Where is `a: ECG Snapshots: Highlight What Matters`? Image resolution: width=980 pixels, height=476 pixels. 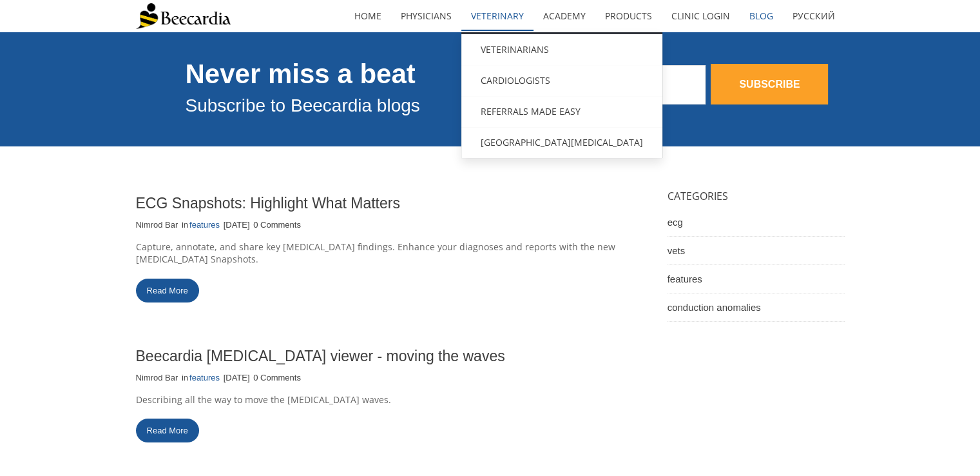
a: ECG Snapshots: Highlight What Matters is located at coordinates (268, 203).